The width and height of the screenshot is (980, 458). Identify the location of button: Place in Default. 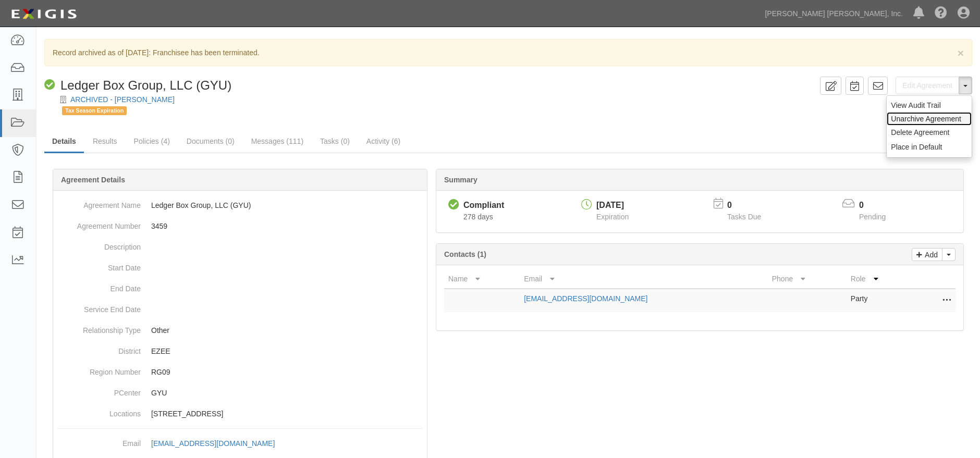
(929, 147).